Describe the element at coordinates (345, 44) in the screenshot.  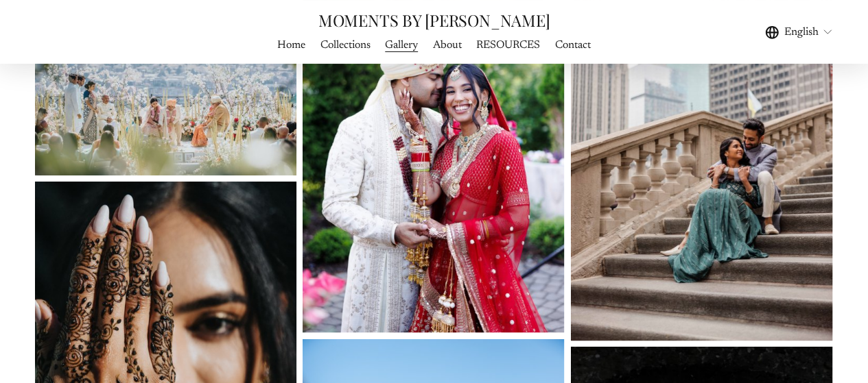
I see `a: Collections` at that location.